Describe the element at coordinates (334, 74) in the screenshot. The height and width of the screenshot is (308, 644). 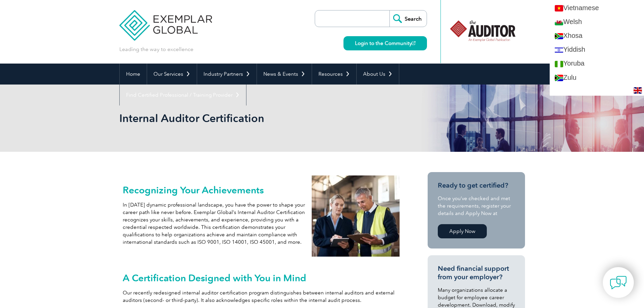
I see `a: Resources` at that location.